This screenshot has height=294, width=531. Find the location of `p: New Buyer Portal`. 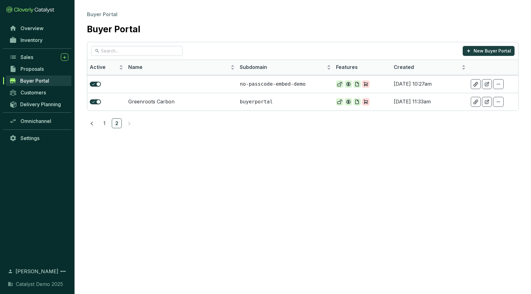

p: New Buyer Portal is located at coordinates (492, 51).